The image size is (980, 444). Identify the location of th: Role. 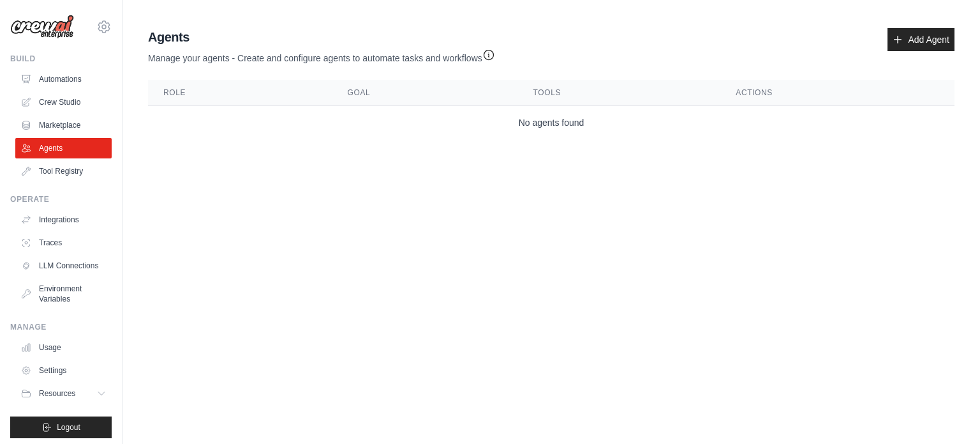
(240, 93).